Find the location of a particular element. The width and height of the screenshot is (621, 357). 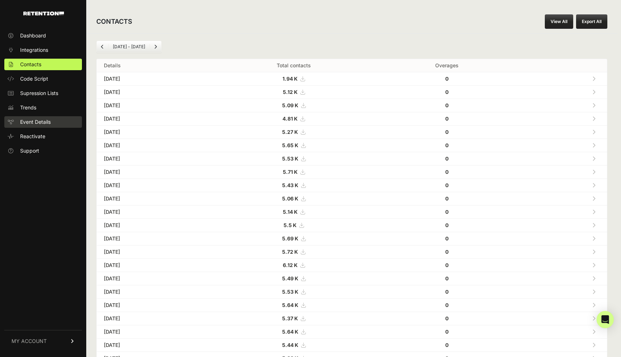

a: 1.94 K is located at coordinates (294, 78).